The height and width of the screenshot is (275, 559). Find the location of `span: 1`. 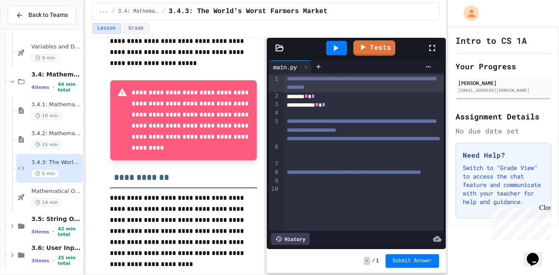

span: 1 is located at coordinates (377, 261).